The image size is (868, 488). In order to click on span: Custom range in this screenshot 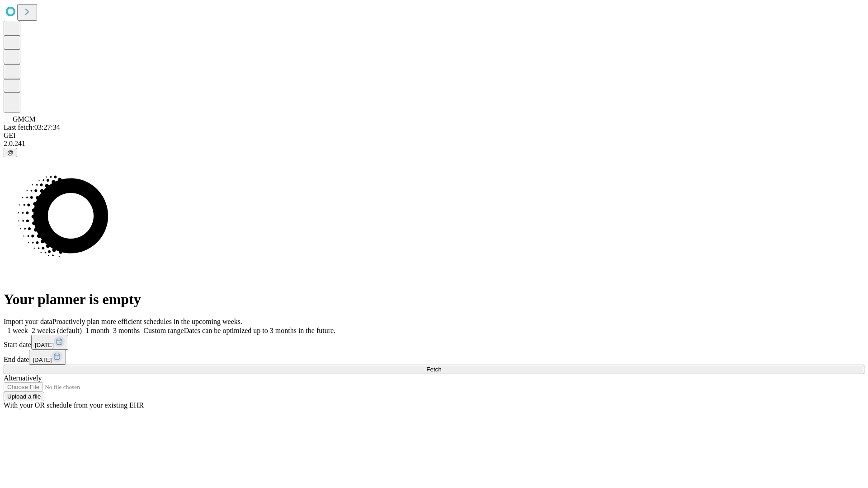, I will do `click(163, 331)`.